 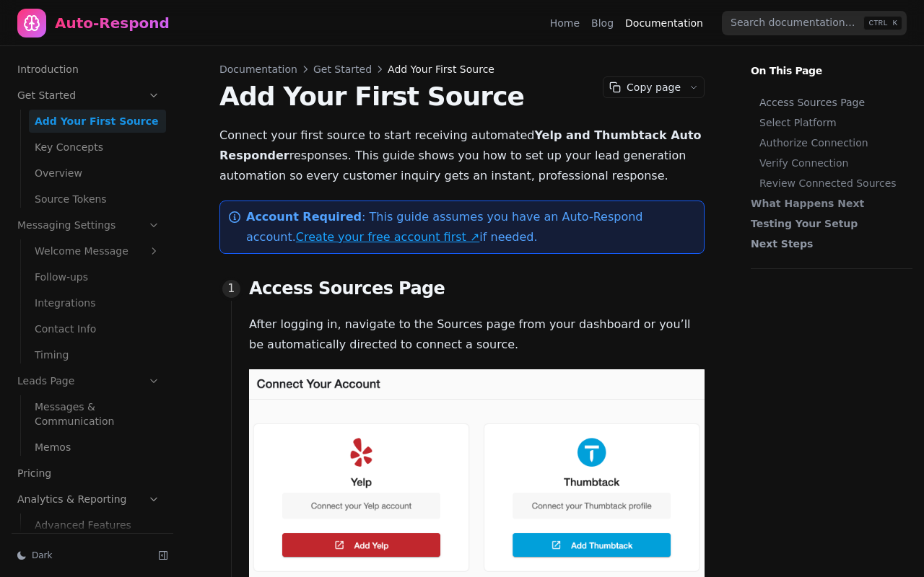 What do you see at coordinates (98, 329) in the screenshot?
I see `a: Contact Info` at bounding box center [98, 329].